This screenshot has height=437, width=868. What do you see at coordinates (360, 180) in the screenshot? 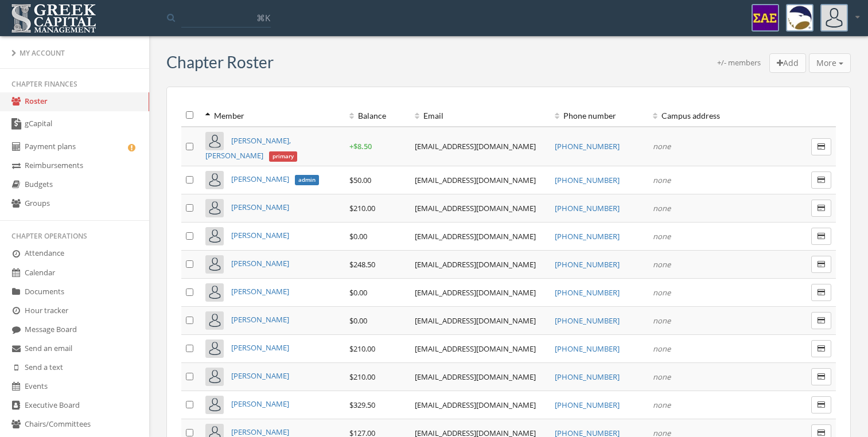
I see `span: $50.00` at bounding box center [360, 180].